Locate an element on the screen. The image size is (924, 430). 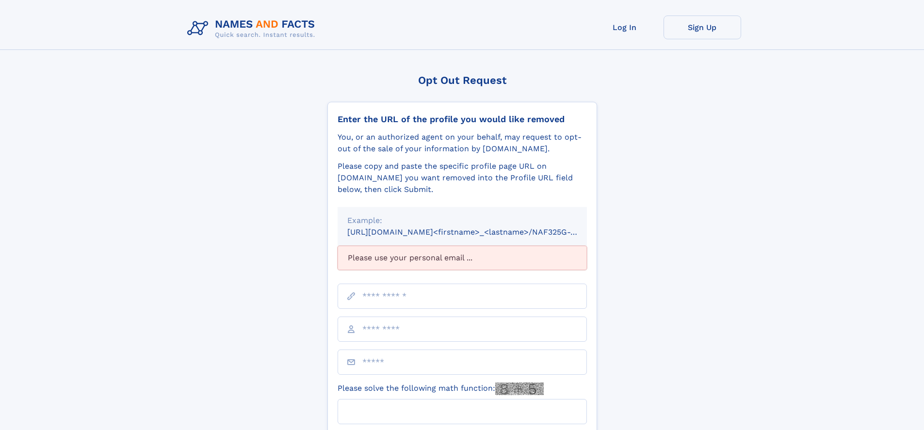
div: Enter the URL of the profile you would like removed is located at coordinates (462, 119).